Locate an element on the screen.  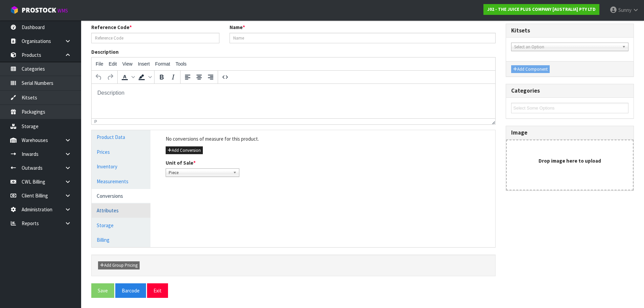
span: No conversions of measure for this product. is located at coordinates (212, 138).